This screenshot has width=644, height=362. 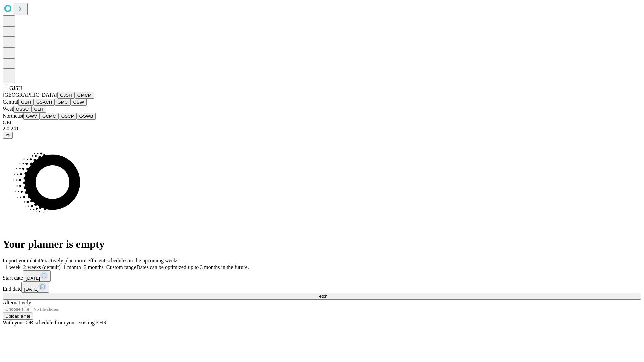 I want to click on button: OSSC, so click(x=23, y=109).